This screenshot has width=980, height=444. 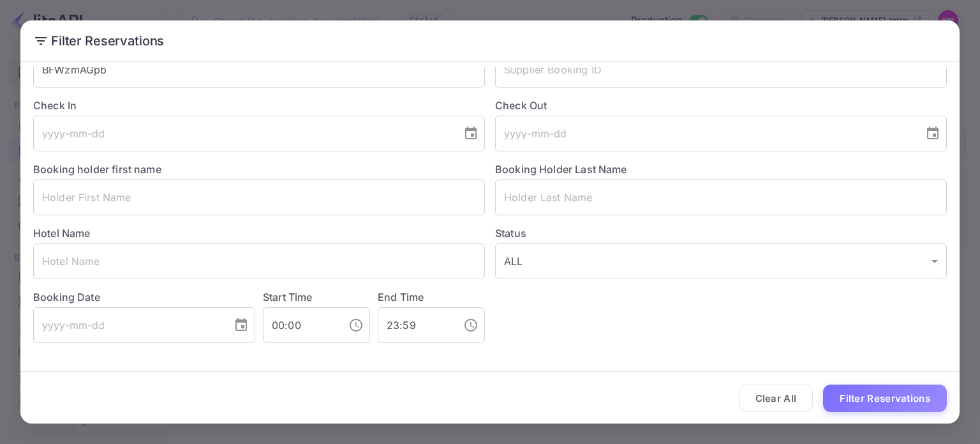 I want to click on label: Hotel Name, so click(x=62, y=233).